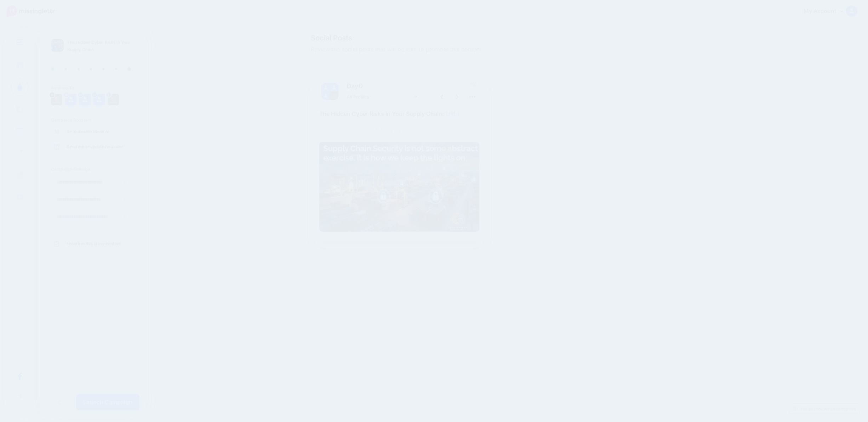 The image size is (868, 422). I want to click on a: update reminder, so click(107, 146).